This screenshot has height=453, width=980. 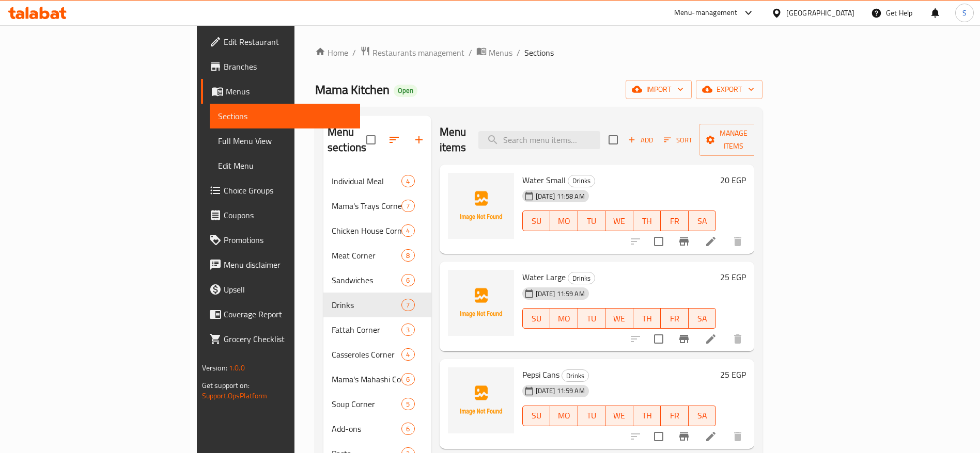 I want to click on nav: breadcrumb, so click(x=539, y=52).